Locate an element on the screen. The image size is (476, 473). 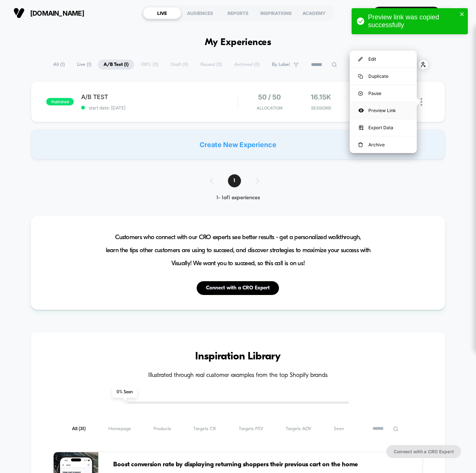
div: CS is located at coordinates (456, 13).